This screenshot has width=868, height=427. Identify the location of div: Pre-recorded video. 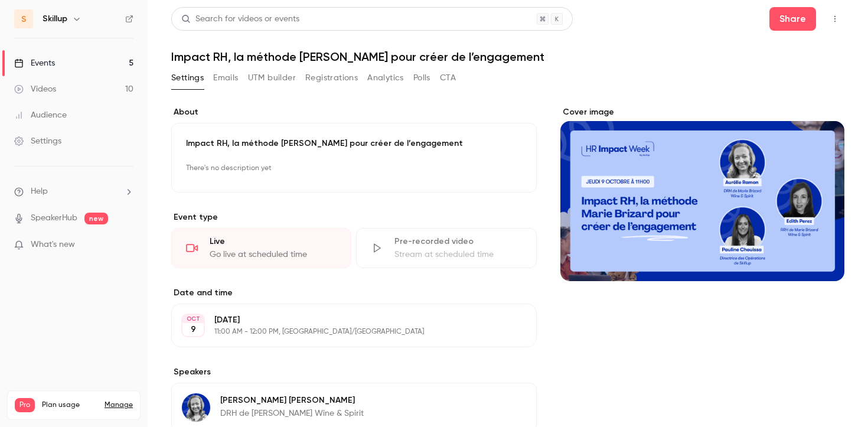
(458, 242).